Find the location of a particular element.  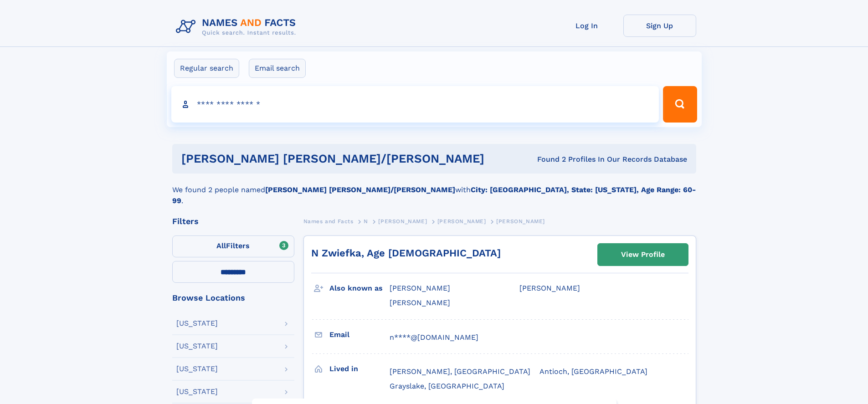

a: View Profile is located at coordinates (643, 254).